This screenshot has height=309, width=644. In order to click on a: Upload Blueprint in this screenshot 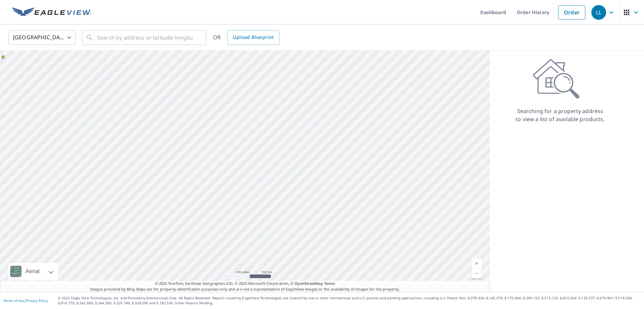, I will do `click(253, 38)`.